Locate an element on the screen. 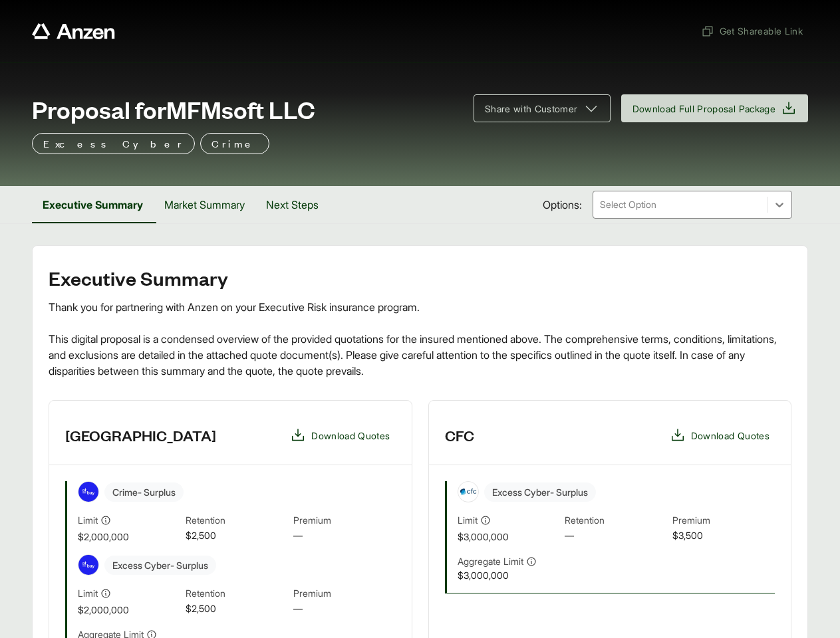 This screenshot has height=638, width=840. span: $3,500 is located at coordinates (723, 535).